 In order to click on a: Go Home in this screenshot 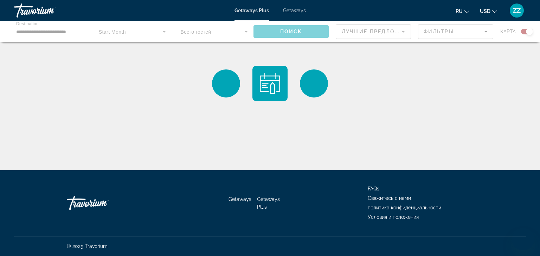, I will do `click(102, 203)`.